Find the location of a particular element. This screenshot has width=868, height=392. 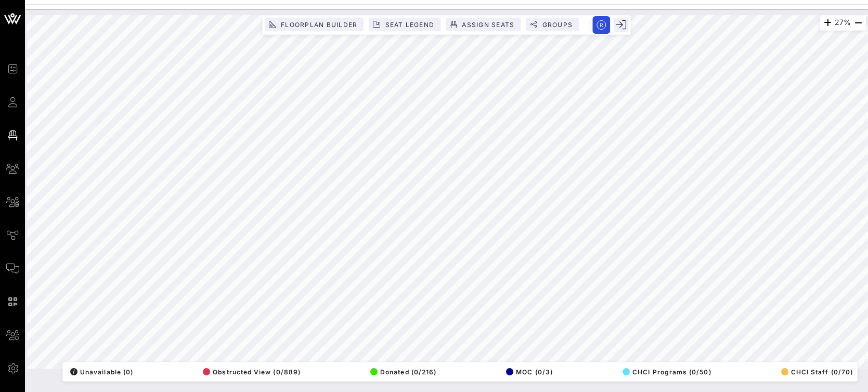

button: Donated (0/216) is located at coordinates (401, 372).